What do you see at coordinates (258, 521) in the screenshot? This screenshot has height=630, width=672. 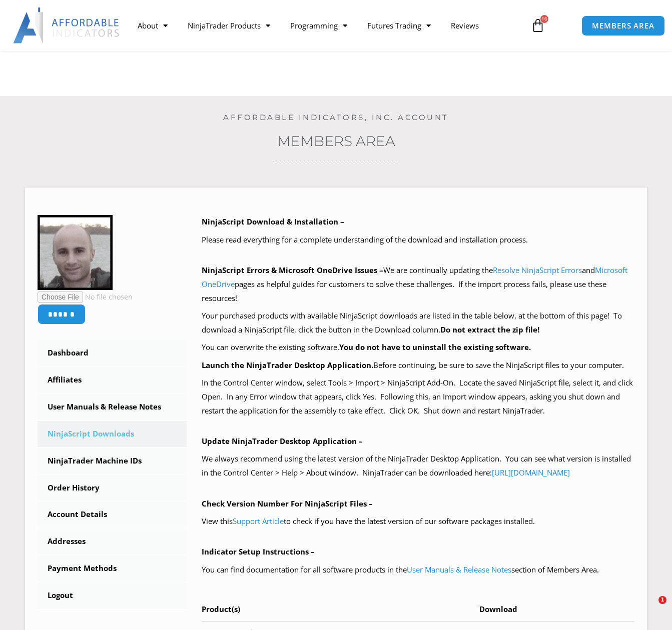 I see `a: Support Article` at bounding box center [258, 521].